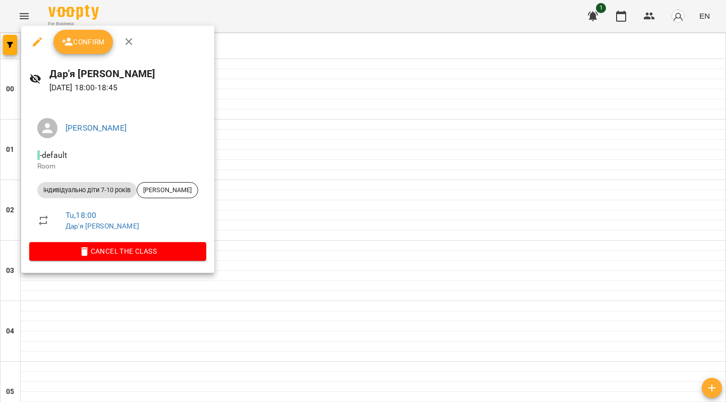 The height and width of the screenshot is (402, 726). Describe the element at coordinates (53, 155) in the screenshot. I see `span: - default` at that location.